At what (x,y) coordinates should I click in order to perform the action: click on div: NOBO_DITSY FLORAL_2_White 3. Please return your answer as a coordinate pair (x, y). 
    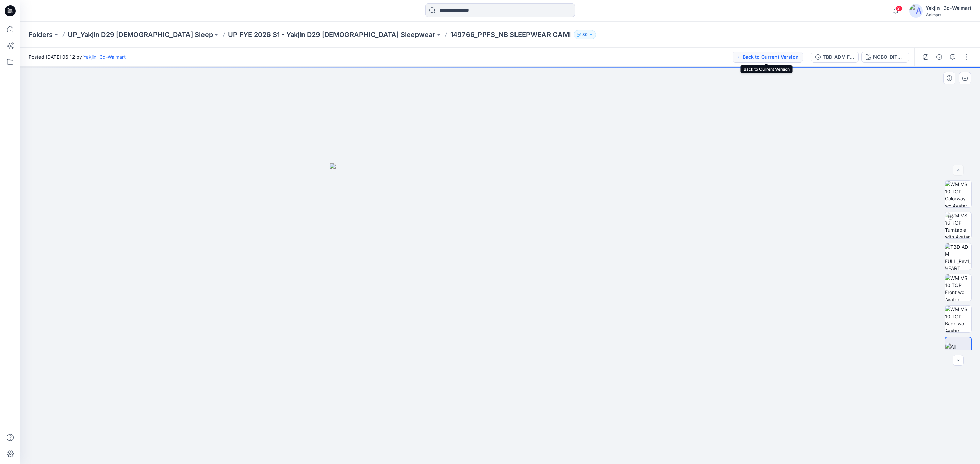
    Looking at the image, I should click on (889, 57).